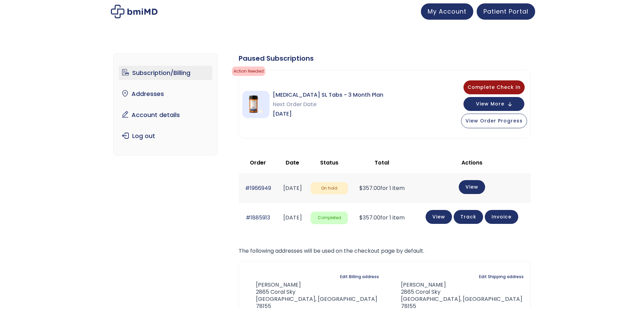 This screenshot has height=309, width=644. Describe the element at coordinates (330, 162) in the screenshot. I see `span: Status` at that location.